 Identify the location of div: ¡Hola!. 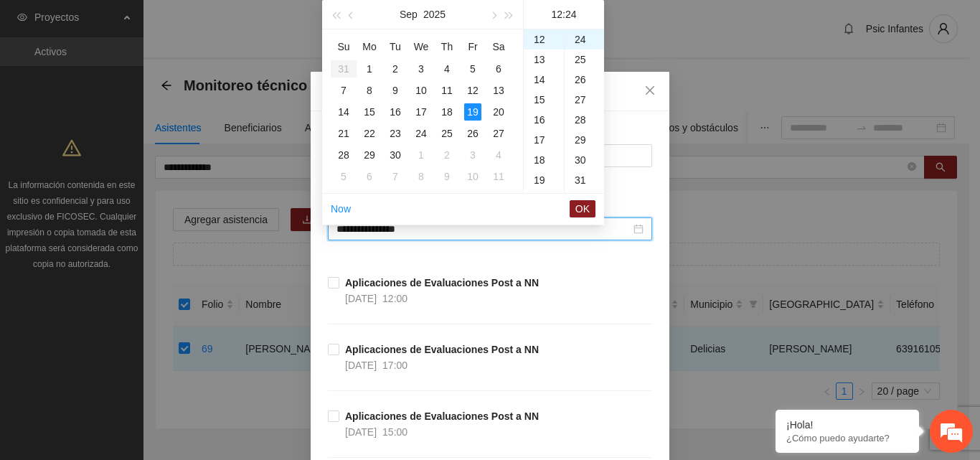
(847, 425).